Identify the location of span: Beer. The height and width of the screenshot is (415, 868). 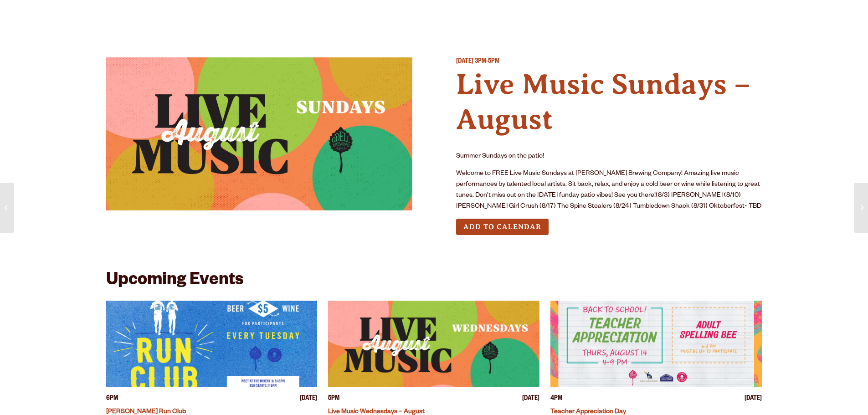
(132, 15).